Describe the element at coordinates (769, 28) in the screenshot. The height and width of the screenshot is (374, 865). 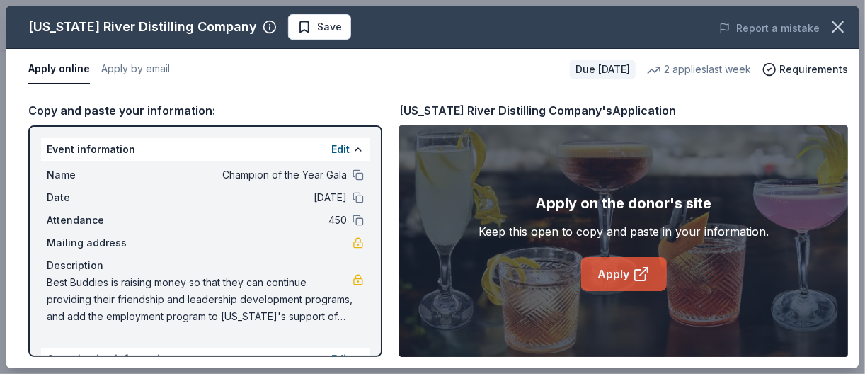
I see `button: Report a mistake` at that location.